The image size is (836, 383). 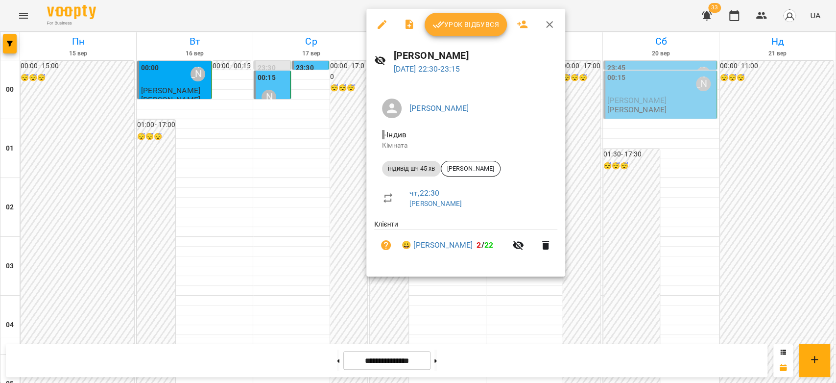 I want to click on span: індивід шч 45 хв, so click(x=412, y=169).